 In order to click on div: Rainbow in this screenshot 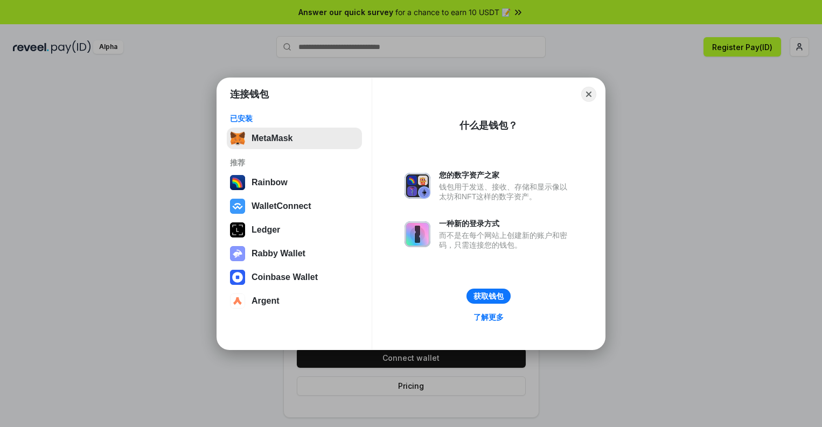, I will do `click(269, 183)`.